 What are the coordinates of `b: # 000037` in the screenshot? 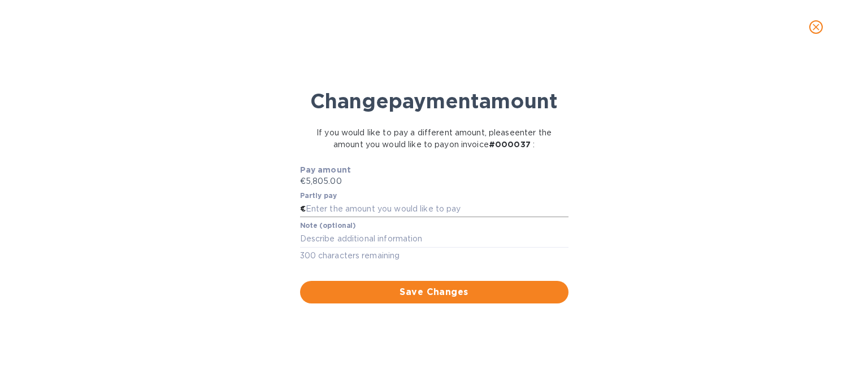 It's located at (510, 145).